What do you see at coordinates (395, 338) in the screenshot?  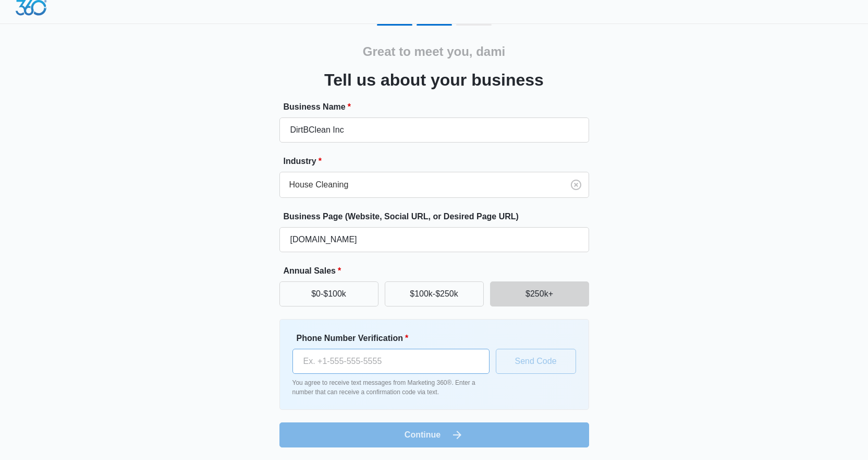 I see `label: Phone Number Verification` at bounding box center [395, 338].